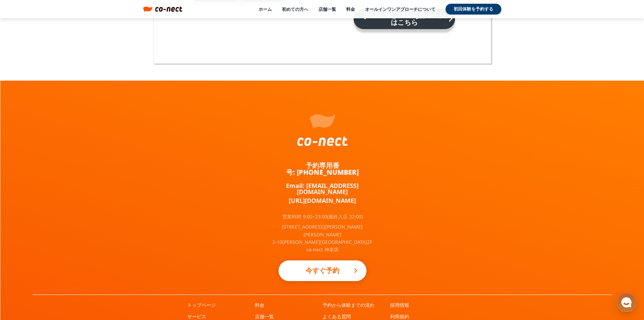 Image resolution: width=644 pixels, height=320 pixels. I want to click on span: 設定, so click(109, 227).